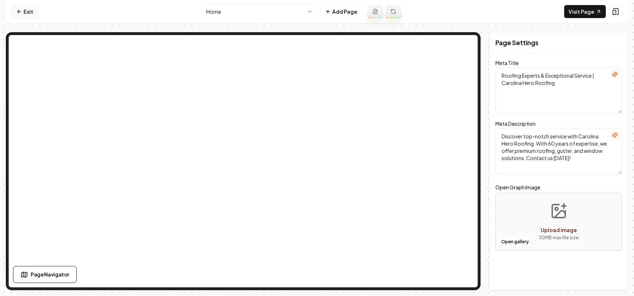  Describe the element at coordinates (25, 12) in the screenshot. I see `a: Exit` at that location.